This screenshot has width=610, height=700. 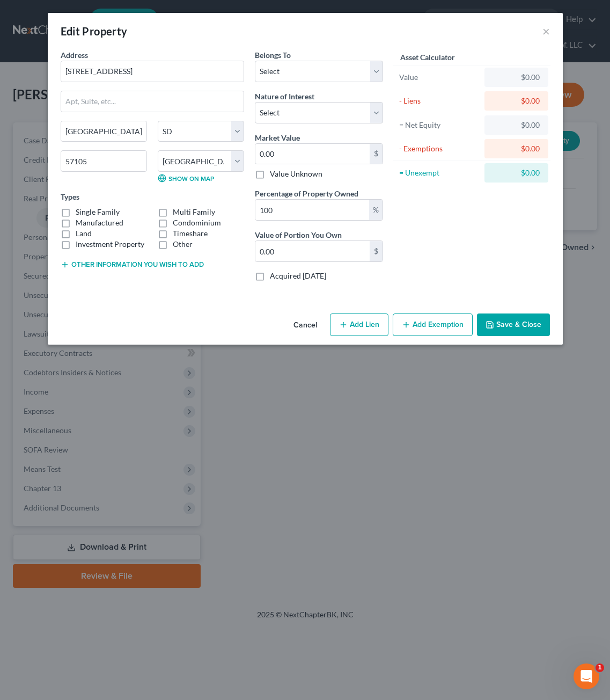 I want to click on div: Edit Property, so click(x=94, y=31).